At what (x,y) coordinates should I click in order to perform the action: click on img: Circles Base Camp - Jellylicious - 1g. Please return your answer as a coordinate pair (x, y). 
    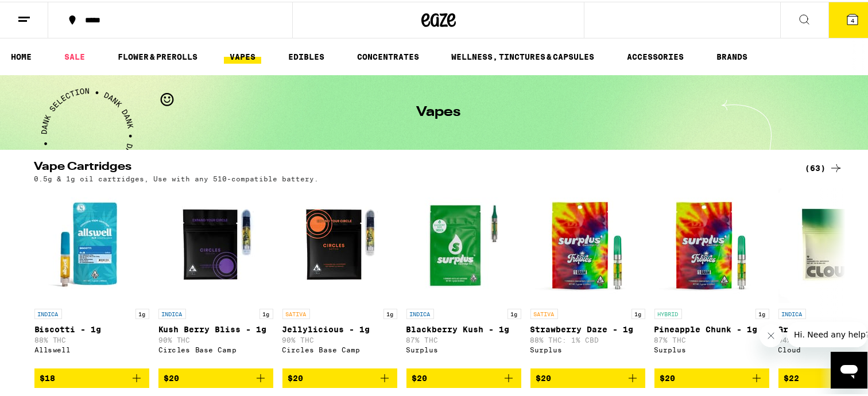
    Looking at the image, I should click on (340, 244).